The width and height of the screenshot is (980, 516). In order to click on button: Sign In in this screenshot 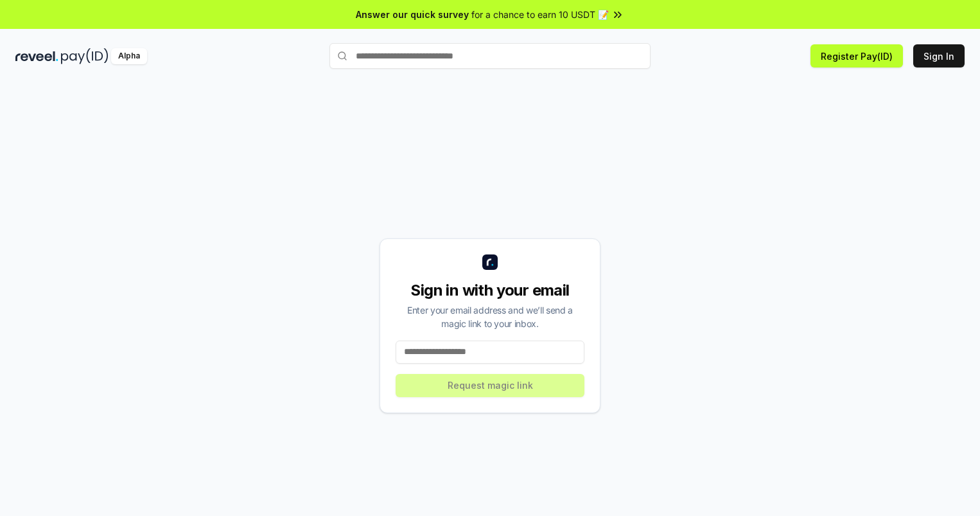, I will do `click(939, 55)`.